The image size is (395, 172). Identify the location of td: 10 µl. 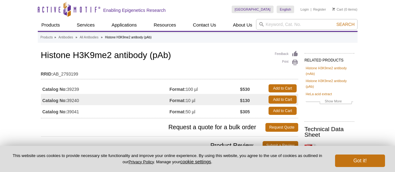
(205, 100).